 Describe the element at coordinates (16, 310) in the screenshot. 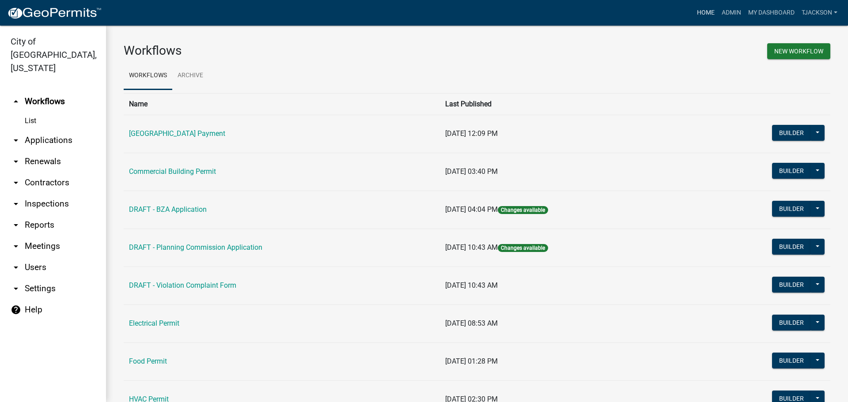

I see `i: help` at that location.